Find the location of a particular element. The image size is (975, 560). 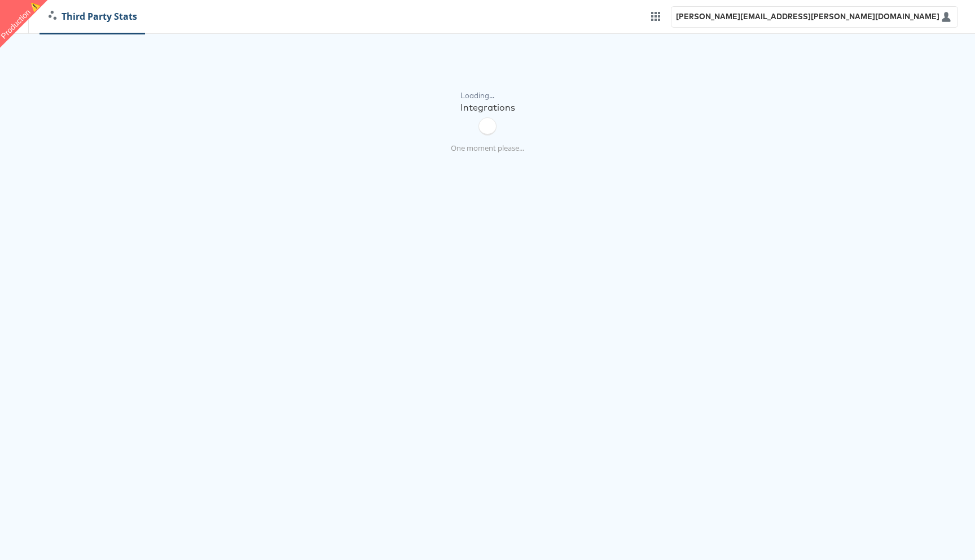

div: Loading... is located at coordinates (488, 95).